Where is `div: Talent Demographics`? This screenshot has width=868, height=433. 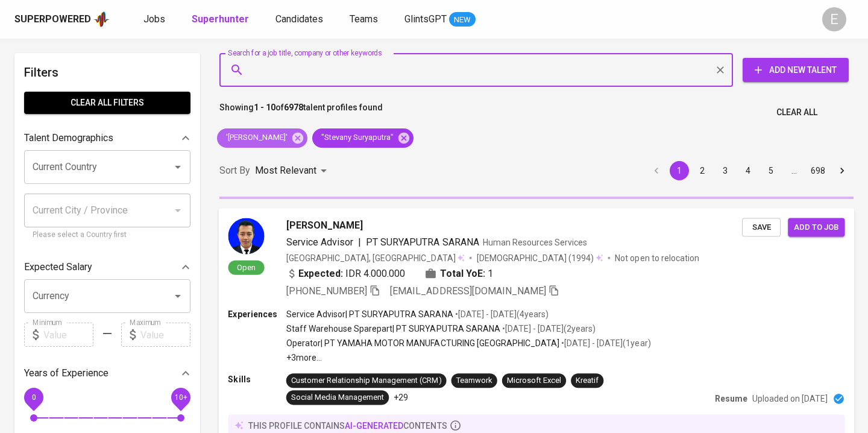
div: Talent Demographics is located at coordinates (108, 138).